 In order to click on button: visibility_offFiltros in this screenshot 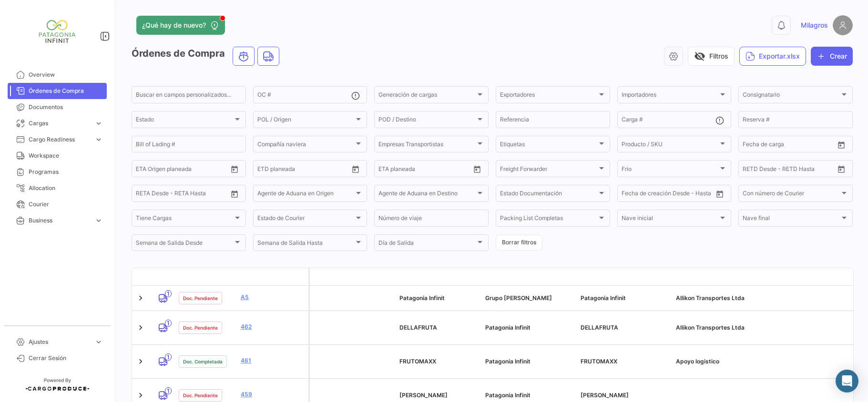, I will do `click(711, 56)`.